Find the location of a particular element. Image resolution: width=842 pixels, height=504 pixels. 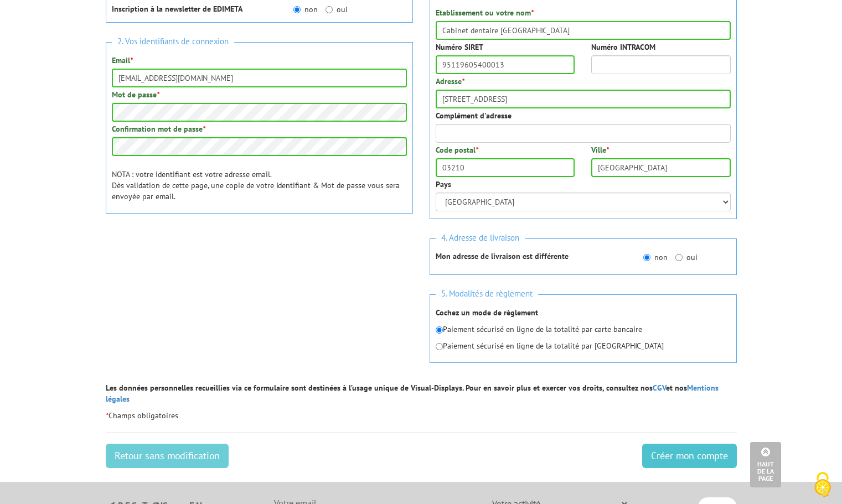

a: Haut de la page is located at coordinates (765, 465).